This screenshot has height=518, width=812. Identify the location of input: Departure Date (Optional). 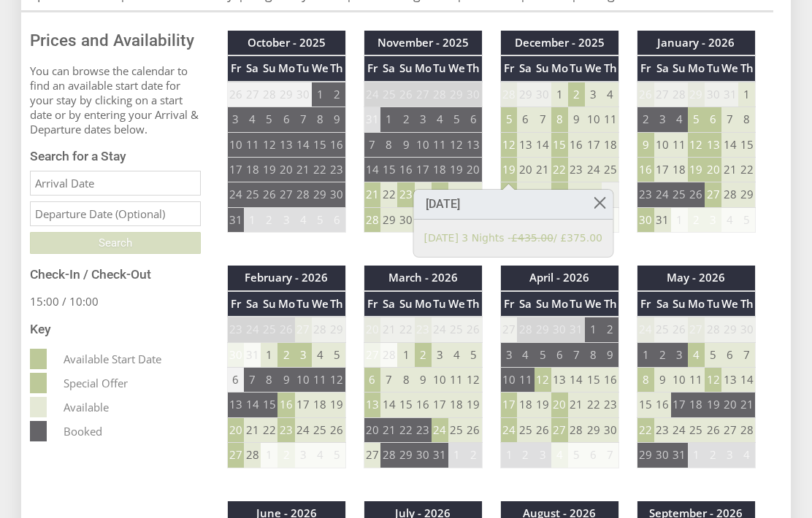
(115, 214).